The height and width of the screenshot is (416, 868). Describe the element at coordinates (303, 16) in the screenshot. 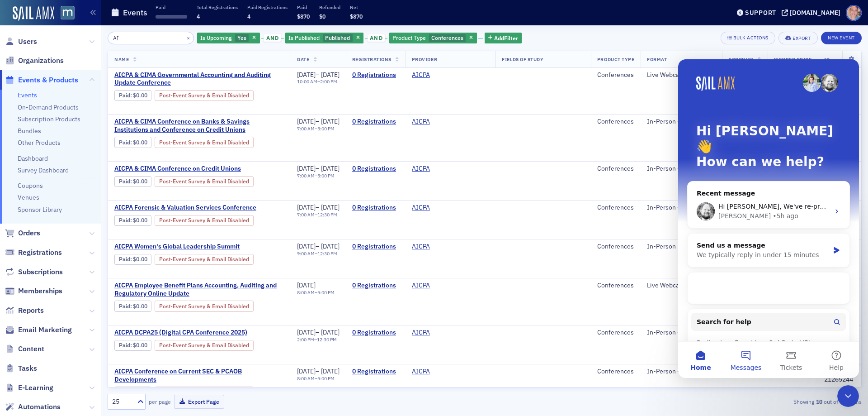

I see `span: $870` at that location.